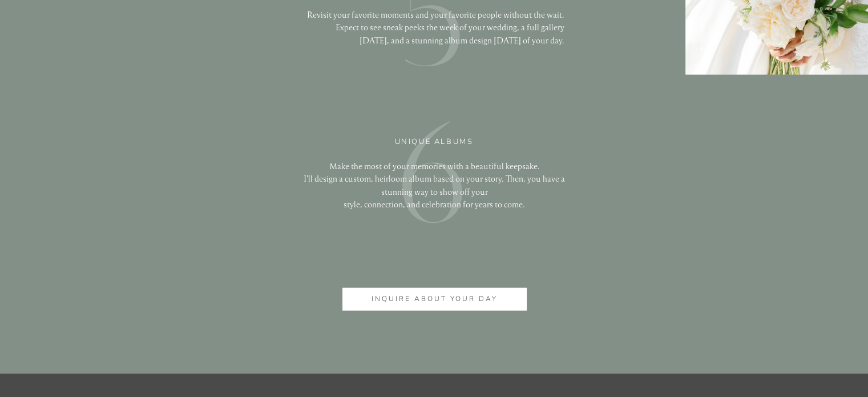 The height and width of the screenshot is (397, 868). Describe the element at coordinates (434, 299) in the screenshot. I see `a: inquire about your day` at that location.